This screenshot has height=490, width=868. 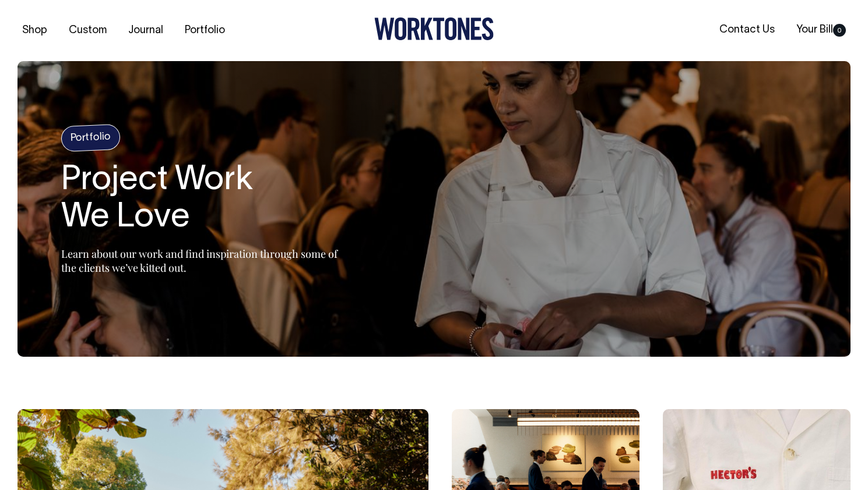 What do you see at coordinates (87, 30) in the screenshot?
I see `a: Custom` at bounding box center [87, 30].